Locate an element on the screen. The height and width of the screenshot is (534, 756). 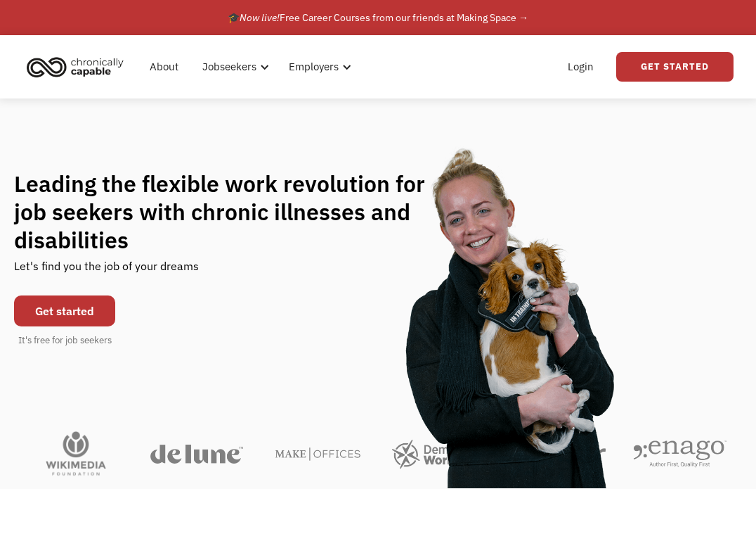
em: Now live! is located at coordinates (259, 17).